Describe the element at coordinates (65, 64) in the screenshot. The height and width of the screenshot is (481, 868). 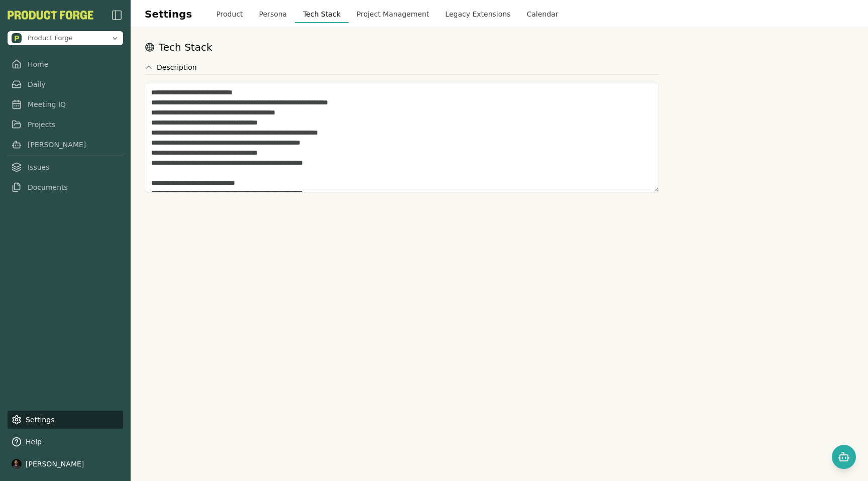
I see `a: Home` at that location.